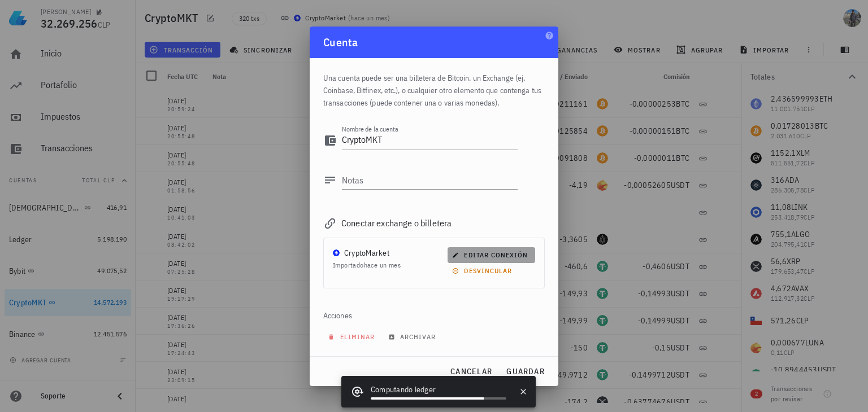 Image resolution: width=868 pixels, height=412 pixels. Describe the element at coordinates (370, 129) in the screenshot. I see `label: Nombre de la cuenta` at that location.